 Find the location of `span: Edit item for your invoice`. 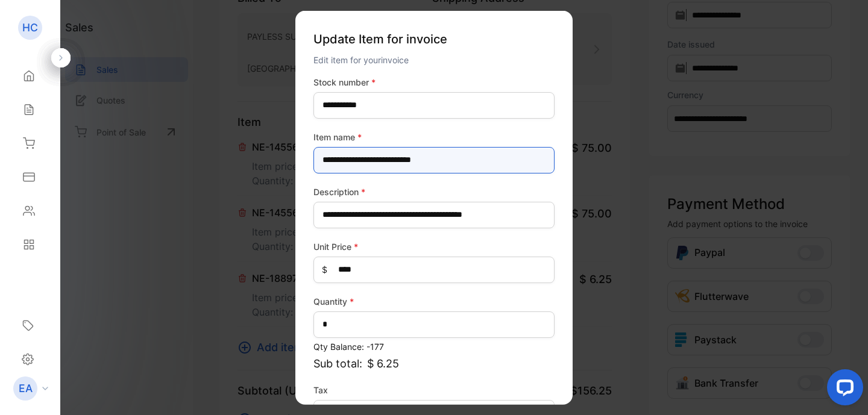

span: Edit item for your invoice is located at coordinates (361, 59).